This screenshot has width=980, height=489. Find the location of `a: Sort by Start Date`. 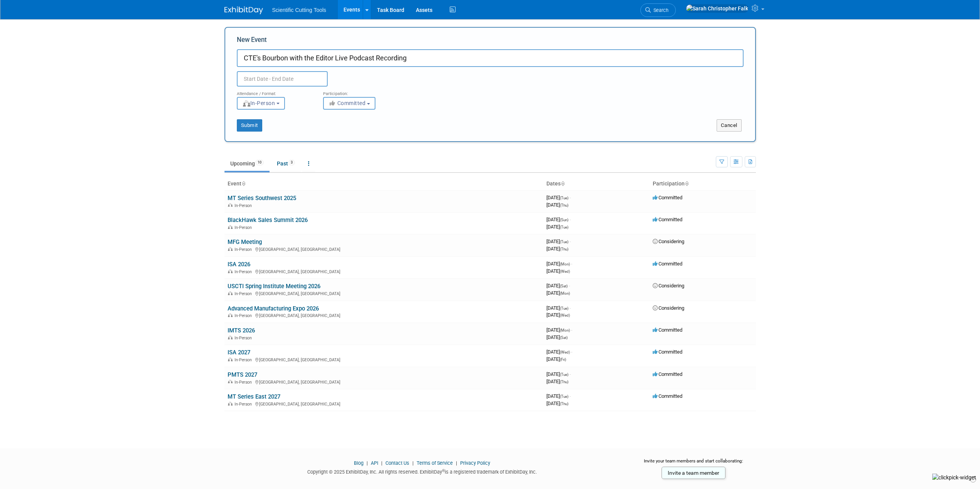

a: Sort by Start Date is located at coordinates (563, 184).